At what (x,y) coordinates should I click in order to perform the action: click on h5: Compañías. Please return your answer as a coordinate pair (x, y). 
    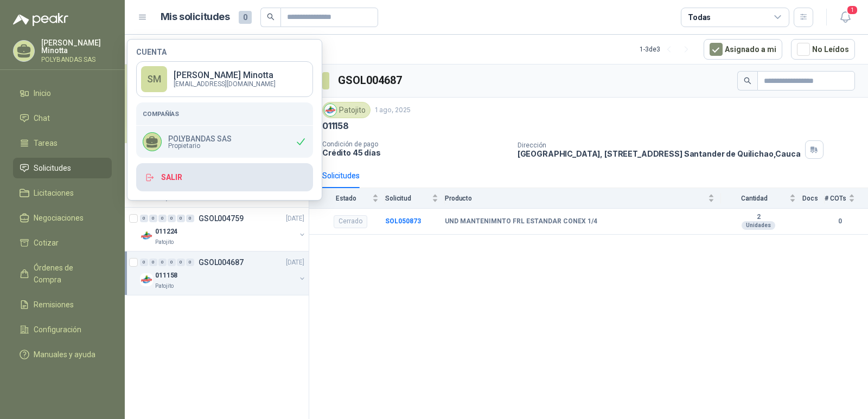
    Looking at the image, I should click on (224, 114).